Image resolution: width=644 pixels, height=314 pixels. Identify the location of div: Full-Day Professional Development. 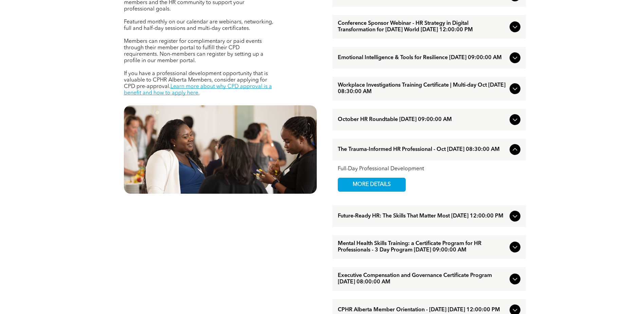
(429, 169).